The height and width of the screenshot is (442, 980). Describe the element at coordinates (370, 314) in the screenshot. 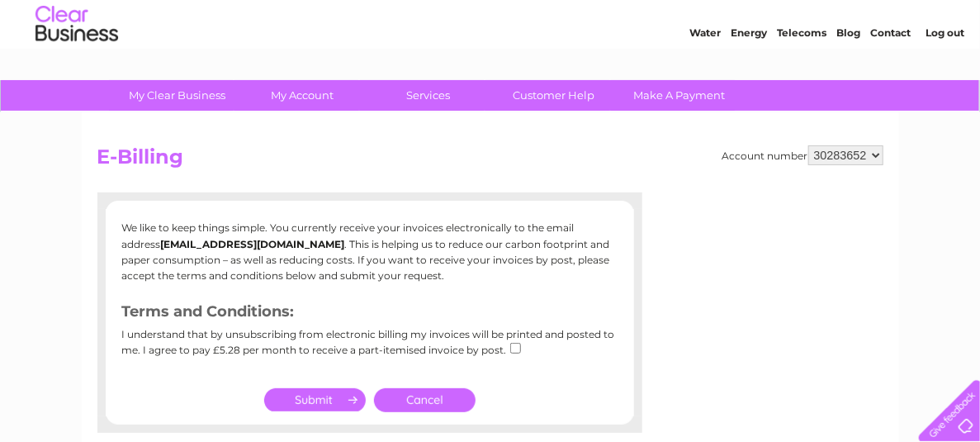

I see `h3: Terms and Conditions:` at that location.